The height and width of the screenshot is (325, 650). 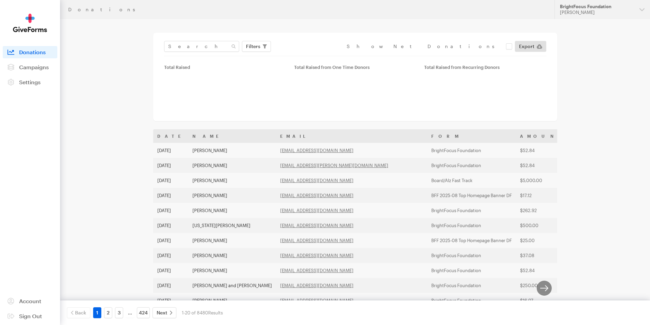 I want to click on td: $37.08, so click(x=544, y=256).